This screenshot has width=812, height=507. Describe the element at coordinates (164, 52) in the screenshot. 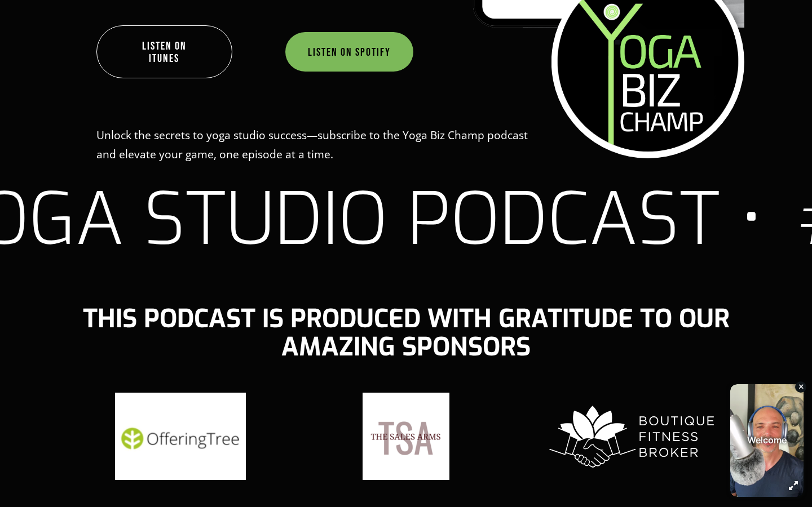

I see `a: Listen on iTunes` at that location.